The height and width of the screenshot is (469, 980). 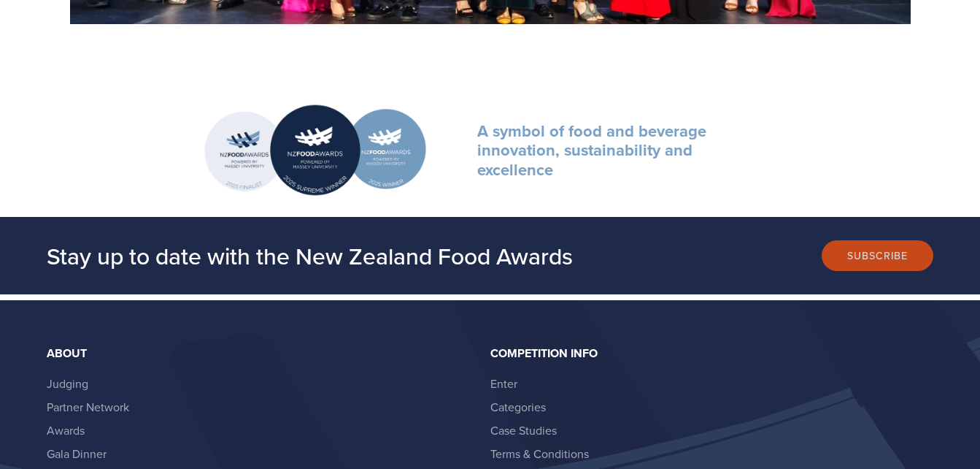 What do you see at coordinates (503, 383) in the screenshot?
I see `a: Enter` at bounding box center [503, 383].